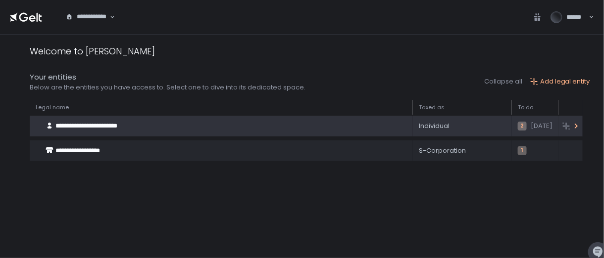 This screenshot has height=258, width=604. I want to click on div: S-Corporation, so click(462, 151).